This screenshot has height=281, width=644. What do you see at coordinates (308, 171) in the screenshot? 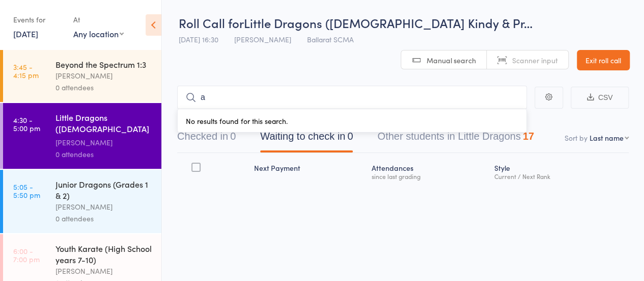
I see `div: Next Payment` at bounding box center [308, 171].